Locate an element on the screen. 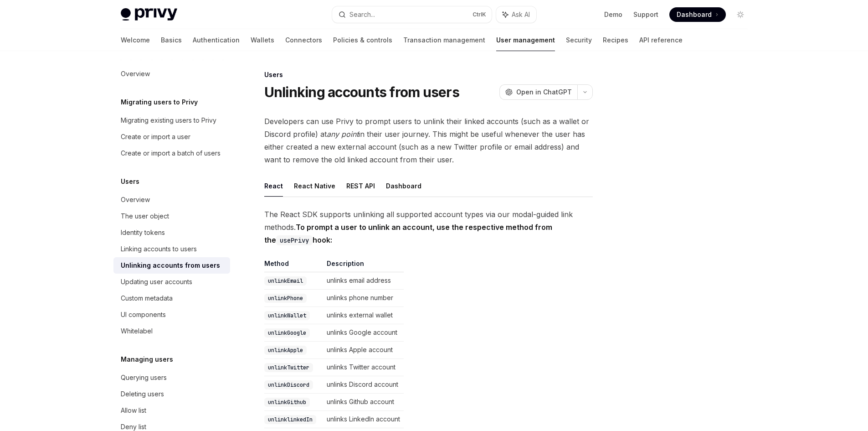 The height and width of the screenshot is (431, 868). a: Updating user accounts is located at coordinates (172, 282).